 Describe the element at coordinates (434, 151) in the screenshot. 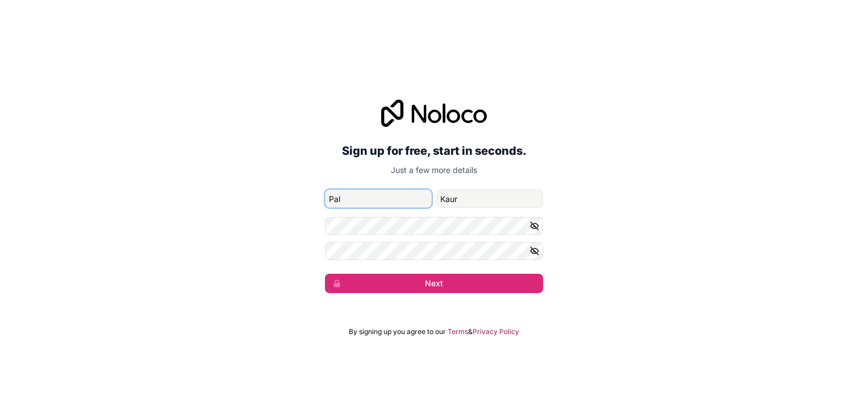

I see `h2: Sign up for free, start in seconds.` at that location.